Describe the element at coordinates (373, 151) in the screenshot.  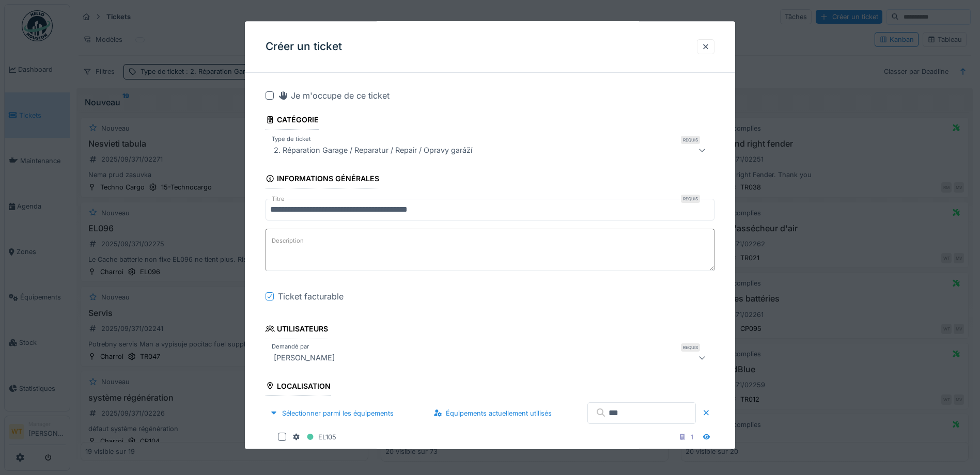
I see `div: 2. Réparation Garage / Reparatur / Repair / Opravy garáží` at that location.